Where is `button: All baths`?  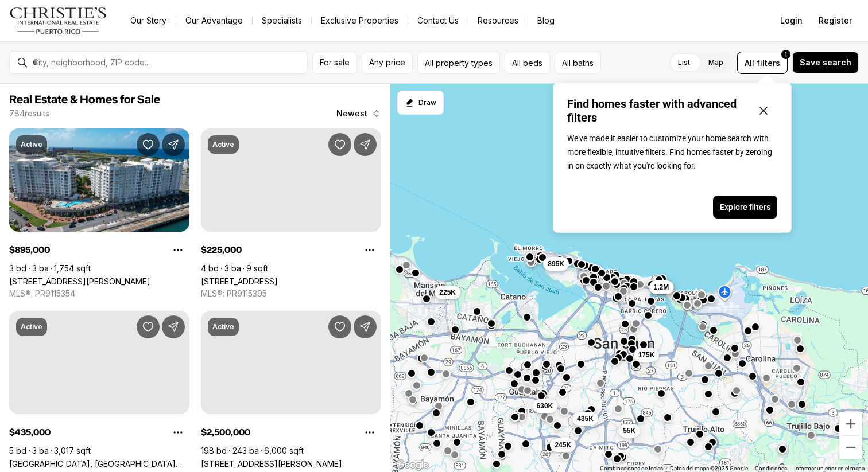 button: All baths is located at coordinates (578, 63).